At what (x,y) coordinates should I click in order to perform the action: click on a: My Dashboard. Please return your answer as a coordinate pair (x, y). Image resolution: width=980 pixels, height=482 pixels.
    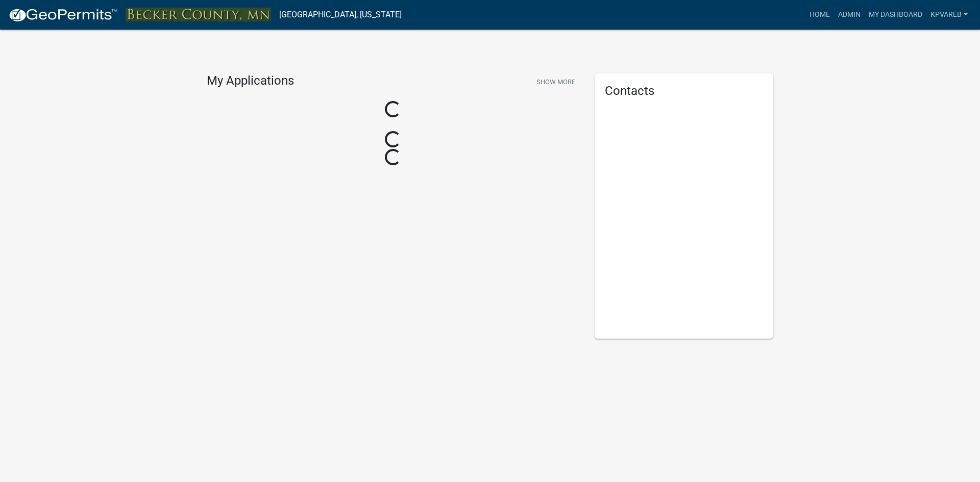
    Looking at the image, I should click on (895, 15).